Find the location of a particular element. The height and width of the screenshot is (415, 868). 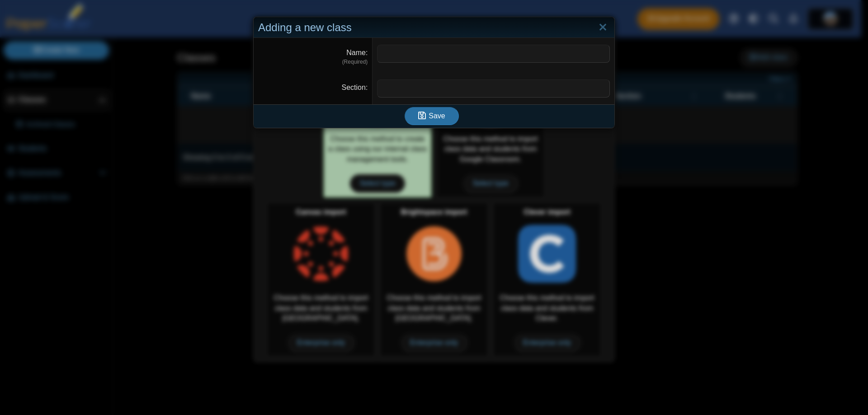

button: Save is located at coordinates (431, 116).